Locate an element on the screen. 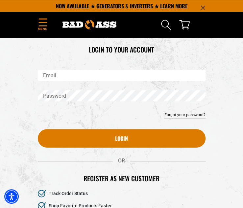 Image resolution: width=243 pixels, height=208 pixels. a: Forgot your password? is located at coordinates (185, 115).